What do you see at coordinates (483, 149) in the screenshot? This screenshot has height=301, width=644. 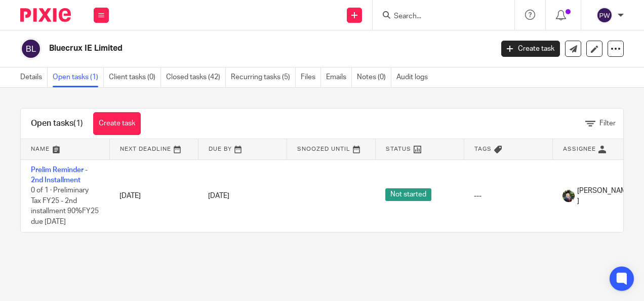 I see `span: Tags` at bounding box center [483, 149].